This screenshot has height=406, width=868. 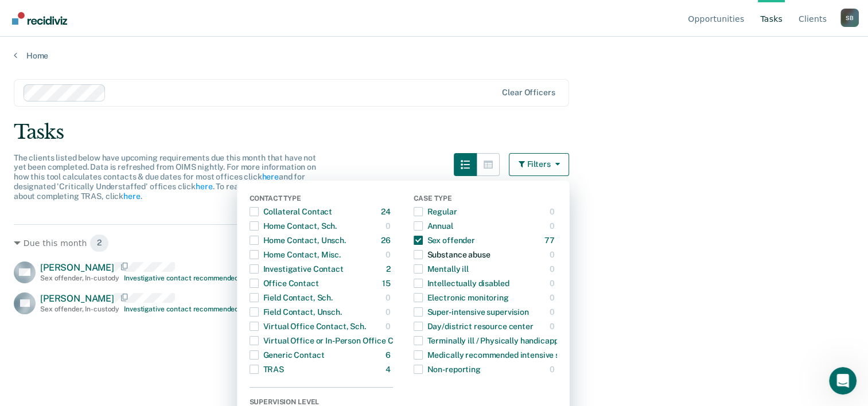 I want to click on a: Home, so click(x=434, y=56).